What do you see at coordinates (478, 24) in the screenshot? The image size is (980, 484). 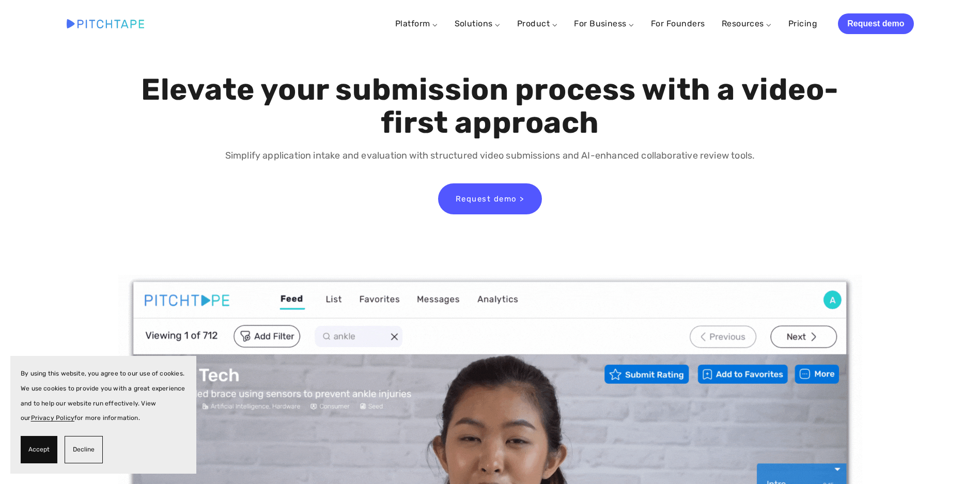 I see `a: Solutions ⌵` at bounding box center [478, 24].